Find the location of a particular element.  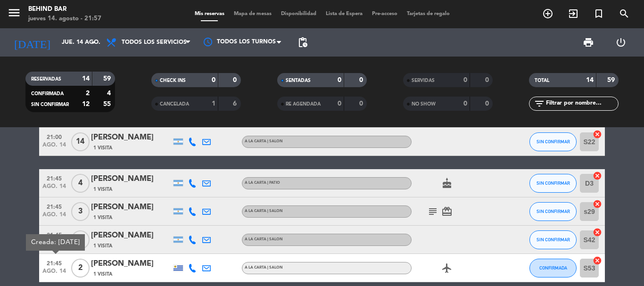

i: arrow_drop_down is located at coordinates (93, 42).